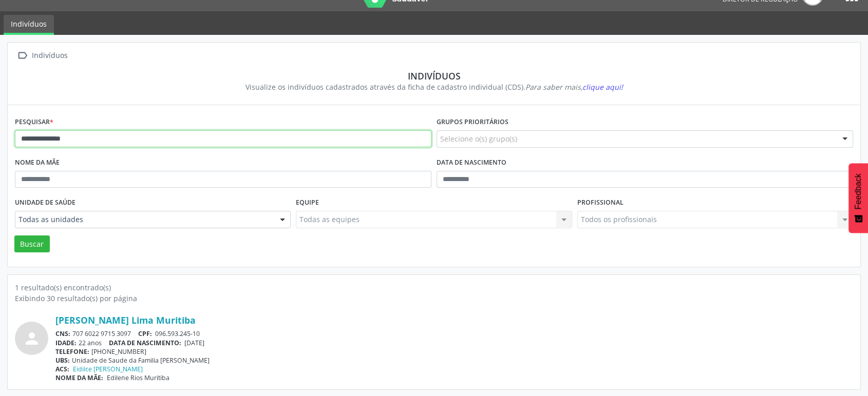  Describe the element at coordinates (138, 378) in the screenshot. I see `span: Edilene Rios Muritiba` at that location.